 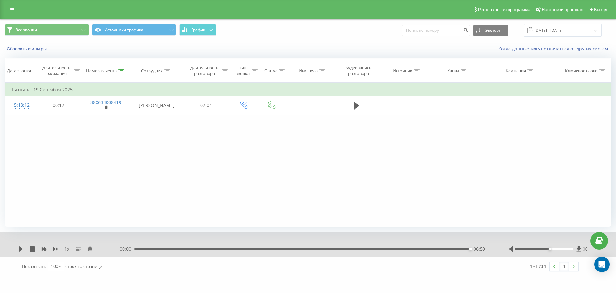 What do you see at coordinates (358, 71) in the screenshot?
I see `div: Аудиозапись разговора` at bounding box center [358, 71].